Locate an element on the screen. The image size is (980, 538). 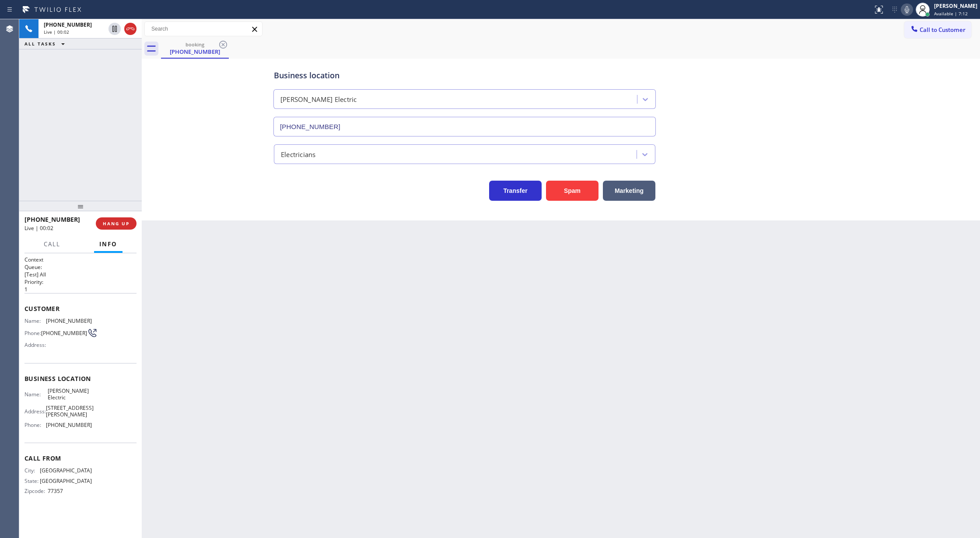
input: Phone Number is located at coordinates (465, 126).